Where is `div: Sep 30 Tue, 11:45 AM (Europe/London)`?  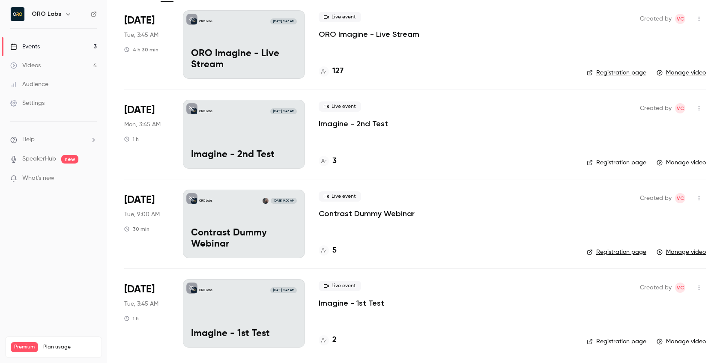
div: Sep 30 Tue, 11:45 AM (Europe/London) is located at coordinates (147, 314).